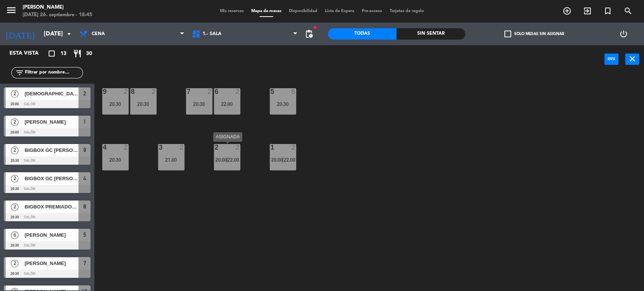 This screenshot has width=644, height=291. I want to click on div: 5, so click(270, 92).